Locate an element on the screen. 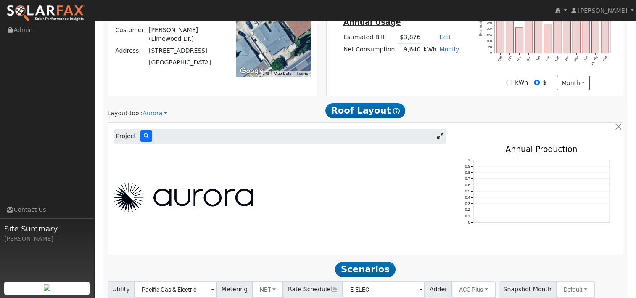 The height and width of the screenshot is (298, 636). text: 0.8 is located at coordinates (467, 172).